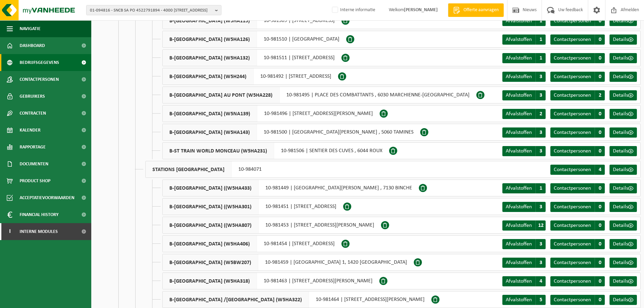 The image size is (644, 308). Describe the element at coordinates (476, 10) in the screenshot. I see `a: Offerte aanvragen` at that location.